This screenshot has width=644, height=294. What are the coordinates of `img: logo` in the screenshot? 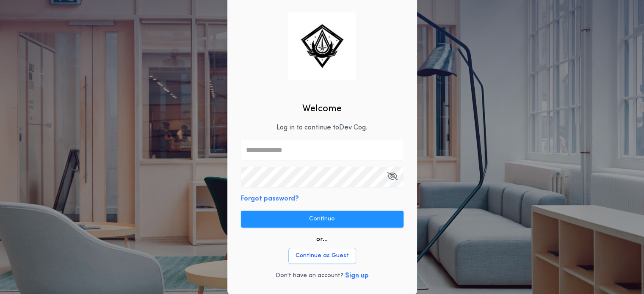 It's located at (322, 46).